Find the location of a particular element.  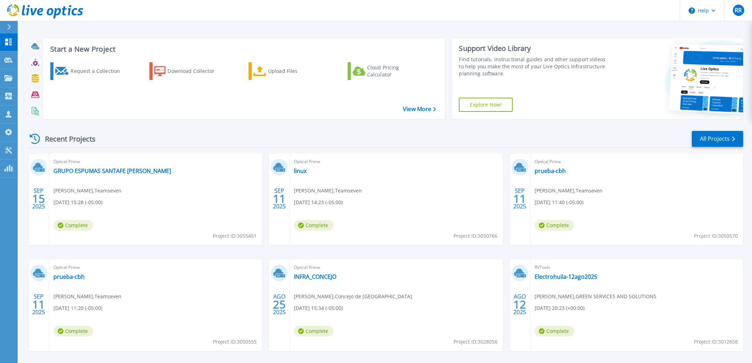

span: Project ID: 3050766 is located at coordinates (475, 236).